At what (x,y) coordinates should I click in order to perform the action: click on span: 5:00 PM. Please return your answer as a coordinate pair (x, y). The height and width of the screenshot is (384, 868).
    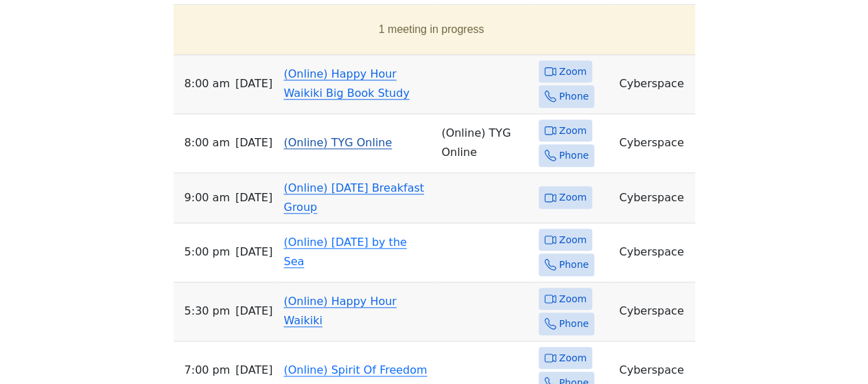
    Looking at the image, I should click on (207, 252).